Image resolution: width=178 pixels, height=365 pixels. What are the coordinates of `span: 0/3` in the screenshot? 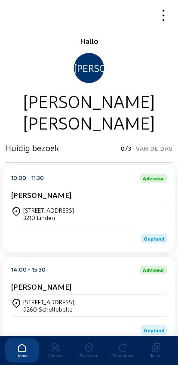 It's located at (126, 148).